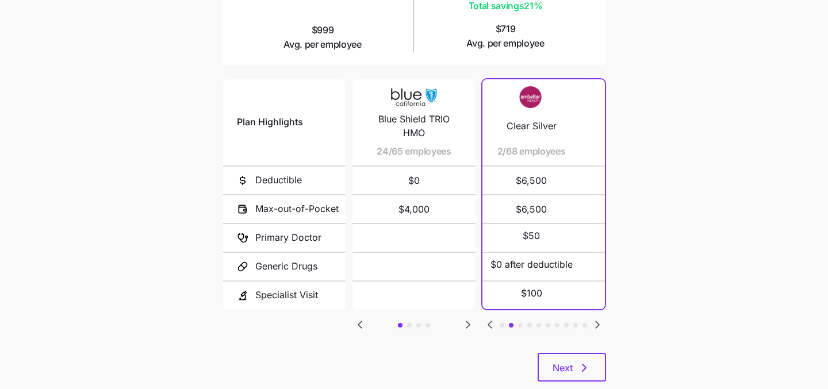 This screenshot has height=389, width=828. I want to click on span: $0, so click(414, 181).